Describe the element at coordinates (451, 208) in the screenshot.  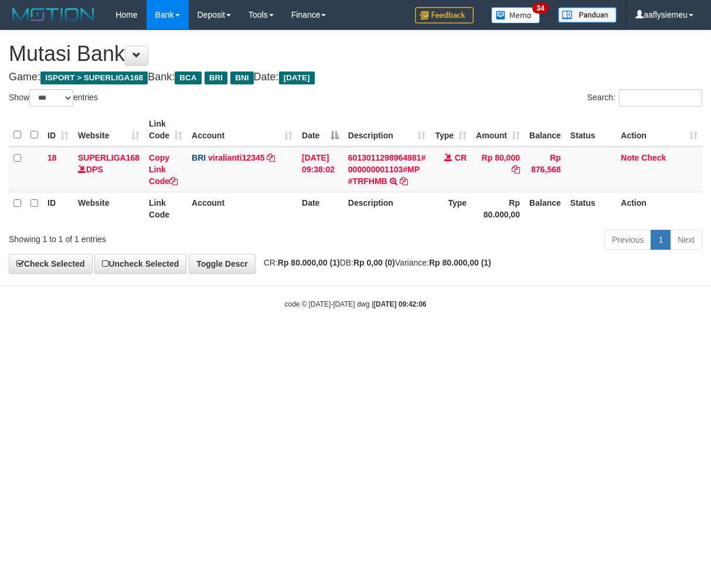
I see `th: Type` at that location.